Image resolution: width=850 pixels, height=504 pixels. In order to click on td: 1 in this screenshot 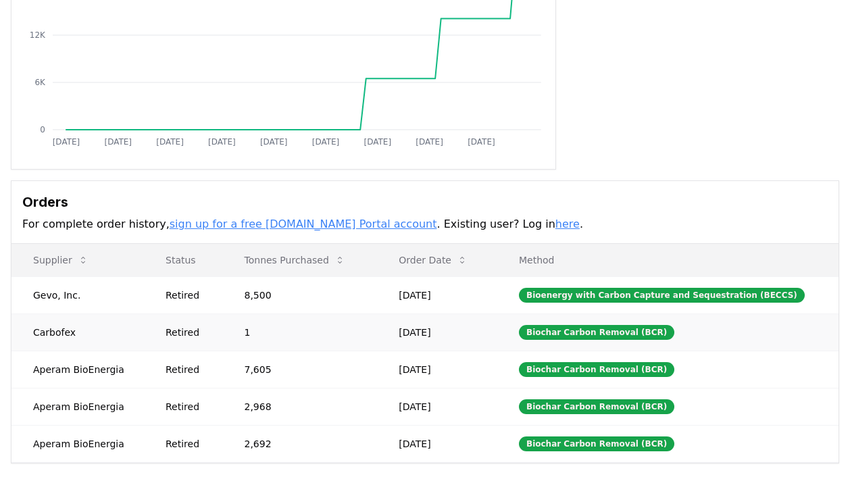, I will do `click(300, 331)`.